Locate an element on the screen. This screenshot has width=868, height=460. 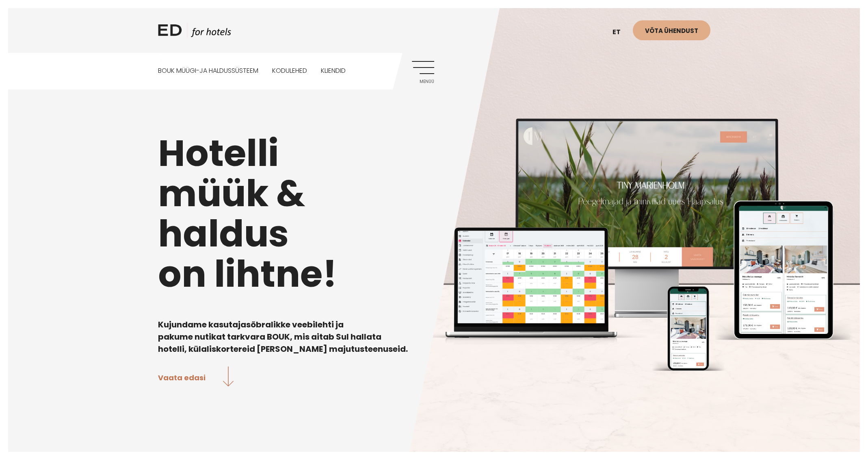
h1: Hotelli müük & haldus on lihtne! is located at coordinates (434, 214).